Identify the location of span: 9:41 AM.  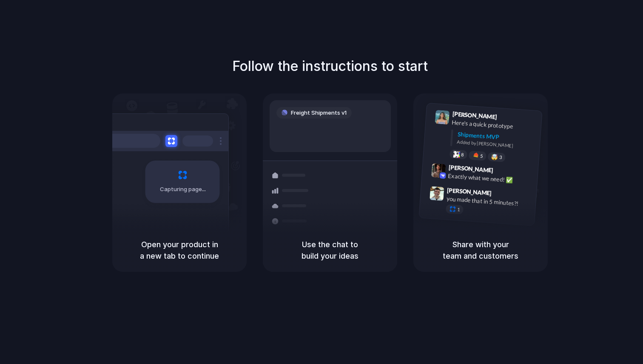
(508, 118).